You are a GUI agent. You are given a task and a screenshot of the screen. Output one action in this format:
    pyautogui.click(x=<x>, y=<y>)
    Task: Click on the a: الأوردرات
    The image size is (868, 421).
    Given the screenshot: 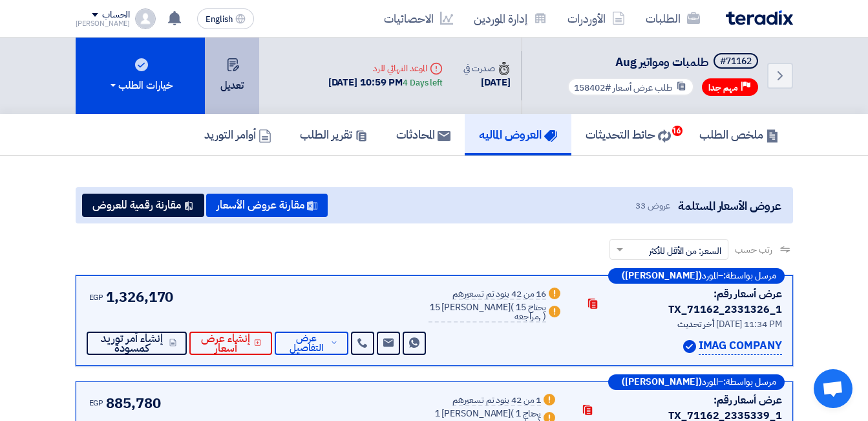 What is the action you would take?
    pyautogui.click(x=596, y=18)
    